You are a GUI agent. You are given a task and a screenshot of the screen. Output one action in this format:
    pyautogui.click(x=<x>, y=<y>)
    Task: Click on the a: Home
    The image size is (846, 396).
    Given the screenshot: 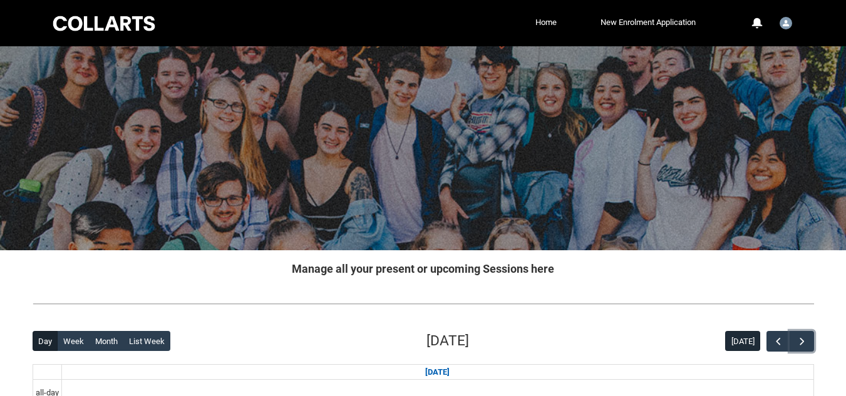 What is the action you would take?
    pyautogui.click(x=546, y=23)
    